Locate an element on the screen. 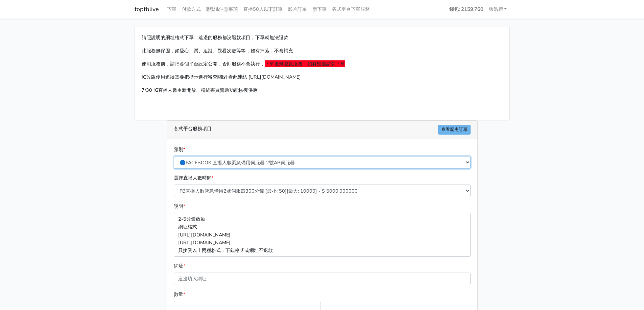 The width and height of the screenshot is (644, 310). label: 網址 is located at coordinates (180, 266).